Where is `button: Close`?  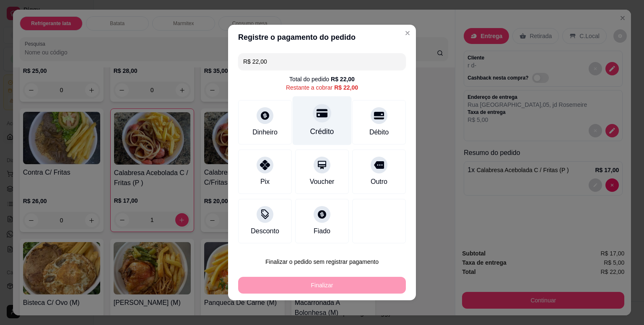 button: Close is located at coordinates (407, 33).